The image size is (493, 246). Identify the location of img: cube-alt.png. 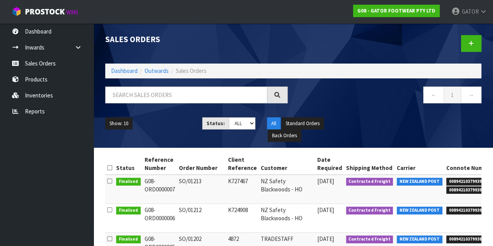
(16, 11).